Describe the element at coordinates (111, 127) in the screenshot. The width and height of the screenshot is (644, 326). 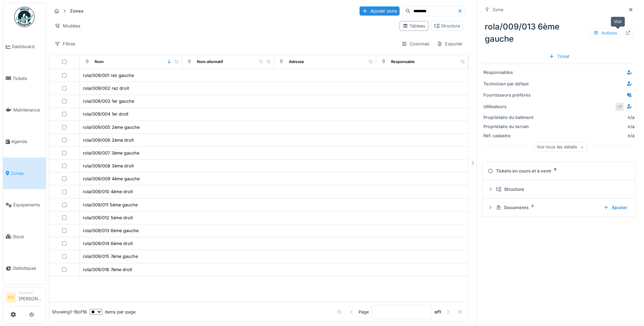
I see `div: rola/009/005 2ème gauche` at that location.